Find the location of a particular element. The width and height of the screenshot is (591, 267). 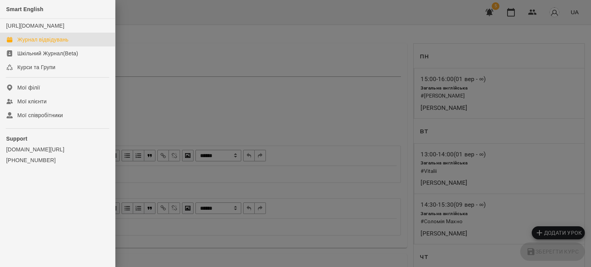

div: Шкільний Журнал(Beta) is located at coordinates (48, 53).